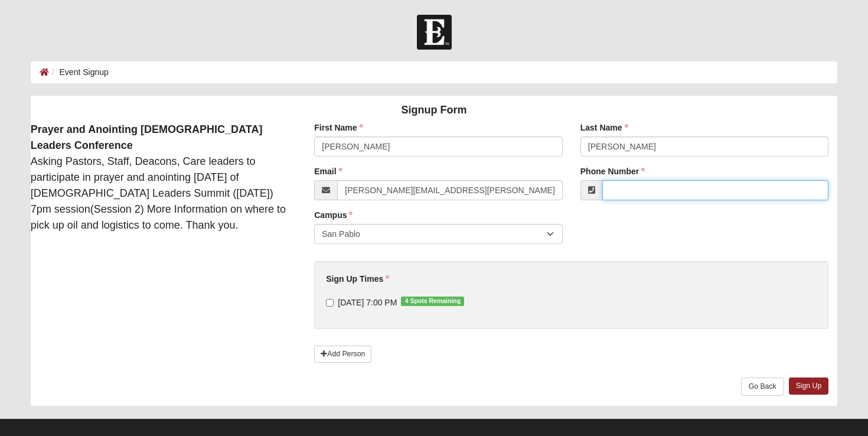  I want to click on img: Church of Eleven22 Logo, so click(434, 32).